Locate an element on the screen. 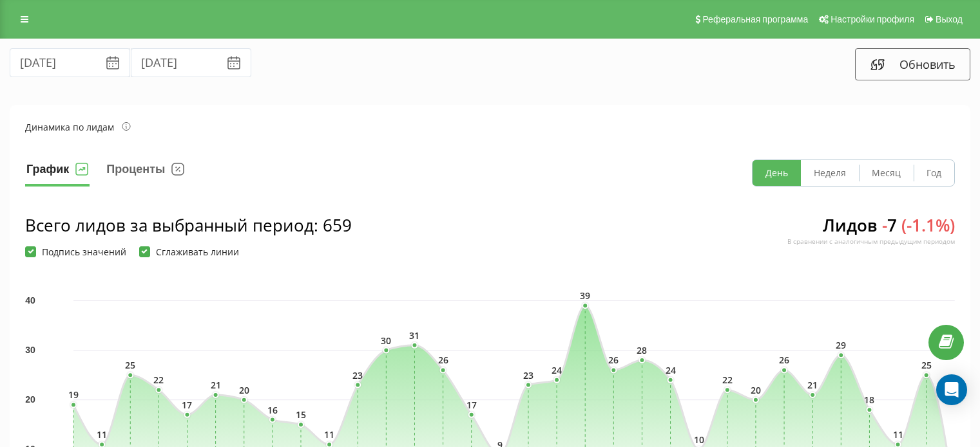 The width and height of the screenshot is (980, 447). div: Open Intercom Messenger is located at coordinates (952, 390).